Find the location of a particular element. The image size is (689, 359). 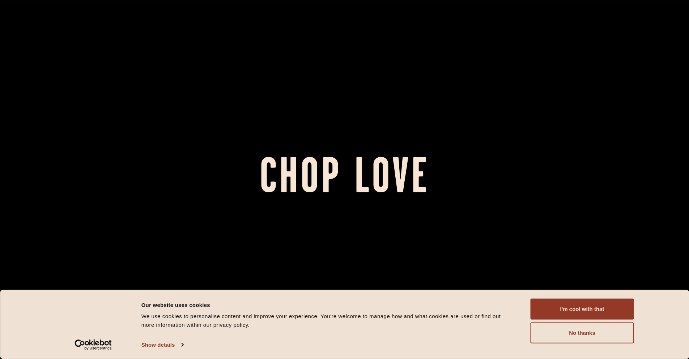

div: Our website uses cookies is located at coordinates (328, 305).